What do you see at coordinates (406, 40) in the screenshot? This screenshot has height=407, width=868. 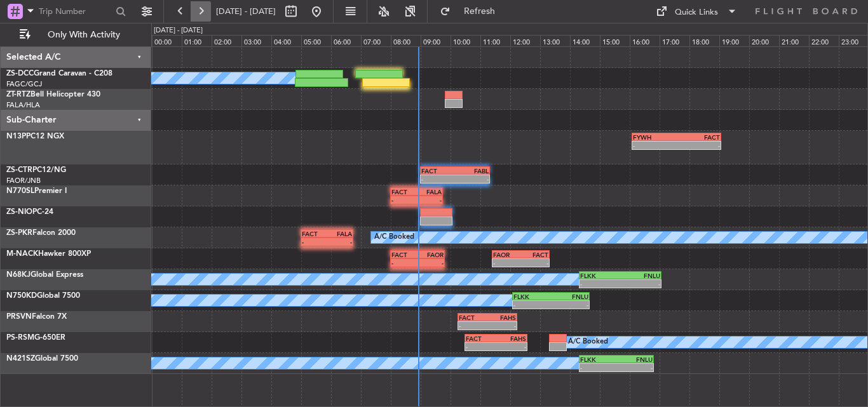 I see `div: 08:00` at bounding box center [406, 40].